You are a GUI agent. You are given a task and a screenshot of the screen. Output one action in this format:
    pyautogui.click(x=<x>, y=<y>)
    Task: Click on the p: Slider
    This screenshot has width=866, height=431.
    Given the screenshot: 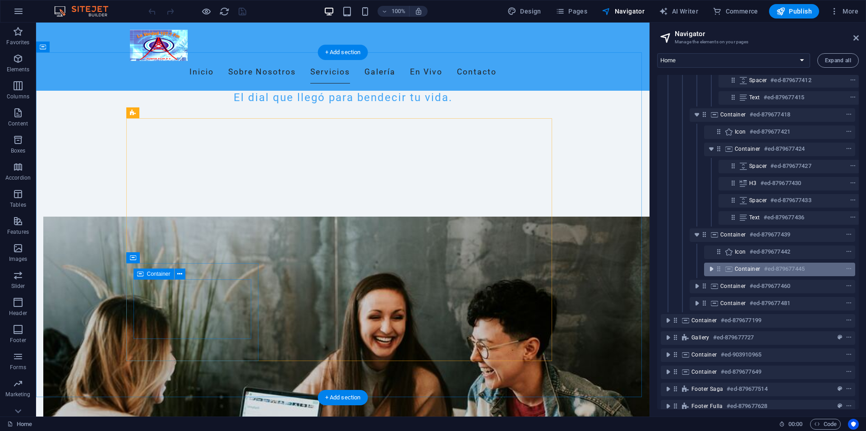 What is the action you would take?
    pyautogui.click(x=18, y=286)
    